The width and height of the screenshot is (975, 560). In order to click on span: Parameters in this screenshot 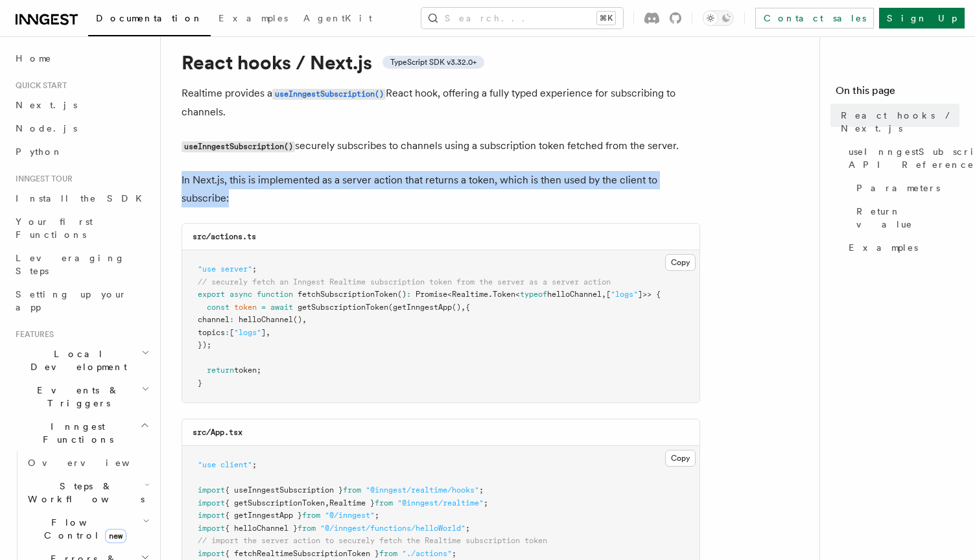, I will do `click(898, 188)`.